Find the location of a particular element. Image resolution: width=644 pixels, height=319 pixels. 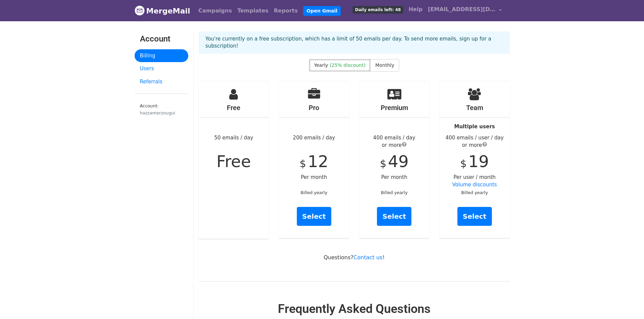

a: Referrals is located at coordinates (161, 82).